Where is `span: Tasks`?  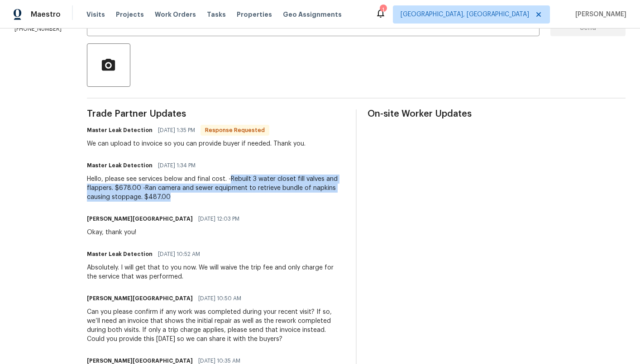 span: Tasks is located at coordinates (216, 14).